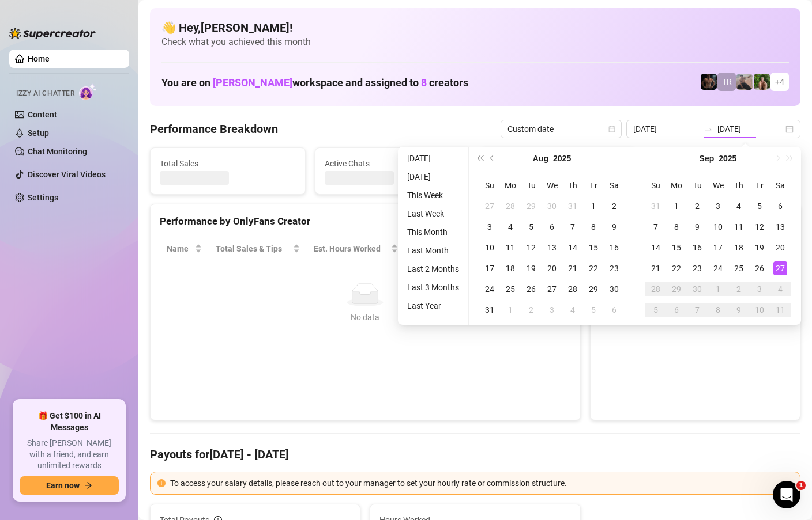 Image resolution: width=812 pixels, height=520 pixels. Describe the element at coordinates (475, 42) in the screenshot. I see `span: Check what you achieved this month` at that location.